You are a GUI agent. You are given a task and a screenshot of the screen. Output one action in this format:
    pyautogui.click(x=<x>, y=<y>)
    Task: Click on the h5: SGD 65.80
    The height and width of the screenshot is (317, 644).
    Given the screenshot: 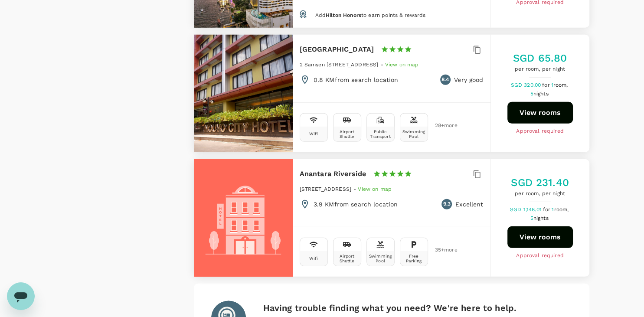 What is the action you would take?
    pyautogui.click(x=540, y=58)
    